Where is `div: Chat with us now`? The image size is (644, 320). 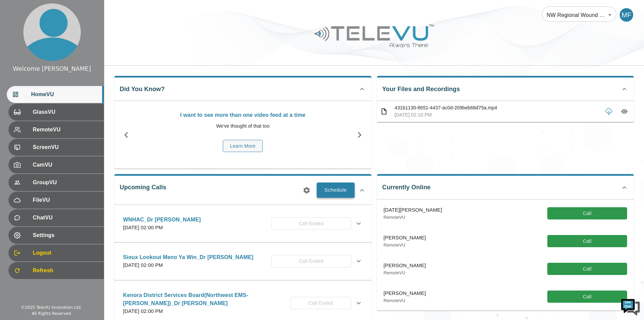
div: Chat with us now is located at coordinates (74, 40).